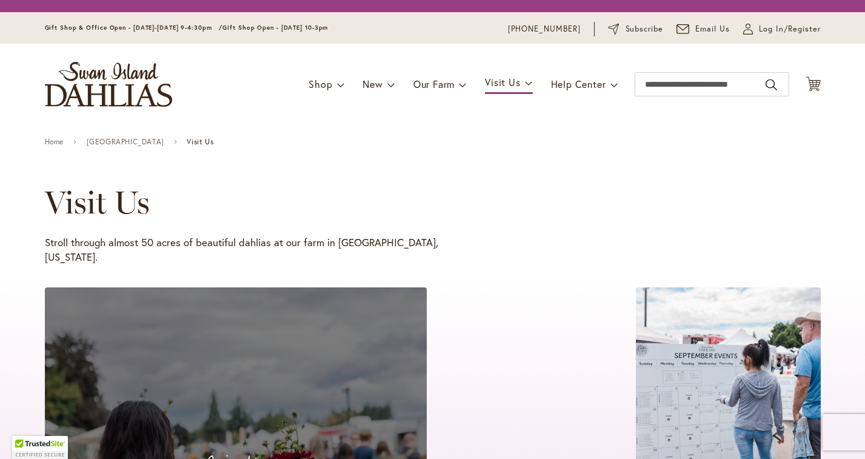  Describe the element at coordinates (372, 84) in the screenshot. I see `span: New` at that location.